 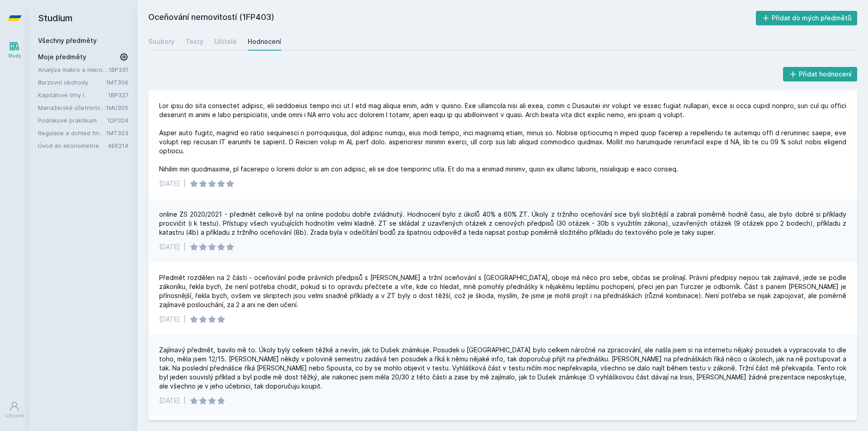 What do you see at coordinates (503, 224) in the screenshot?
I see `div: online ZS 2020/2021 - předmět celkově byl na online podobu dobře zvládnutý. Hodnocení bylo z úkol...` at bounding box center [503, 224].